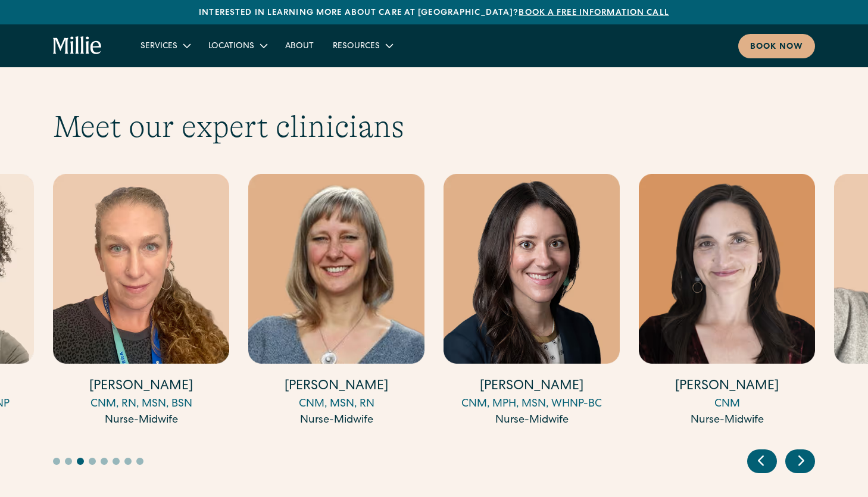 Image resolution: width=868 pixels, height=497 pixels. What do you see at coordinates (777, 46) in the screenshot?
I see `a: Book now` at bounding box center [777, 46].